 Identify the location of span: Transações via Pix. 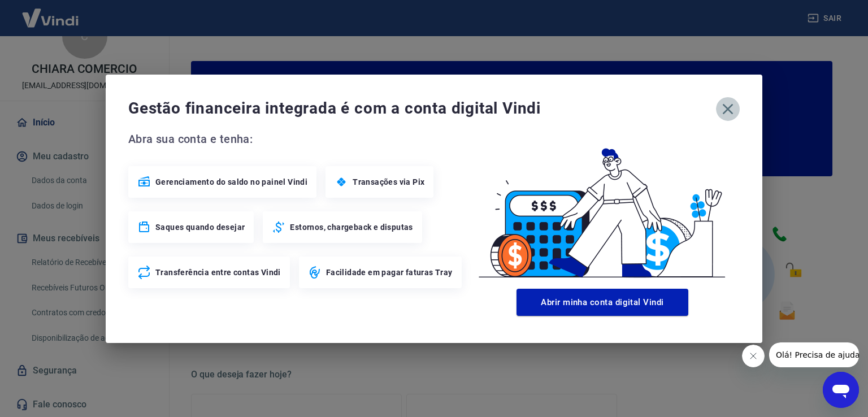
(388, 182).